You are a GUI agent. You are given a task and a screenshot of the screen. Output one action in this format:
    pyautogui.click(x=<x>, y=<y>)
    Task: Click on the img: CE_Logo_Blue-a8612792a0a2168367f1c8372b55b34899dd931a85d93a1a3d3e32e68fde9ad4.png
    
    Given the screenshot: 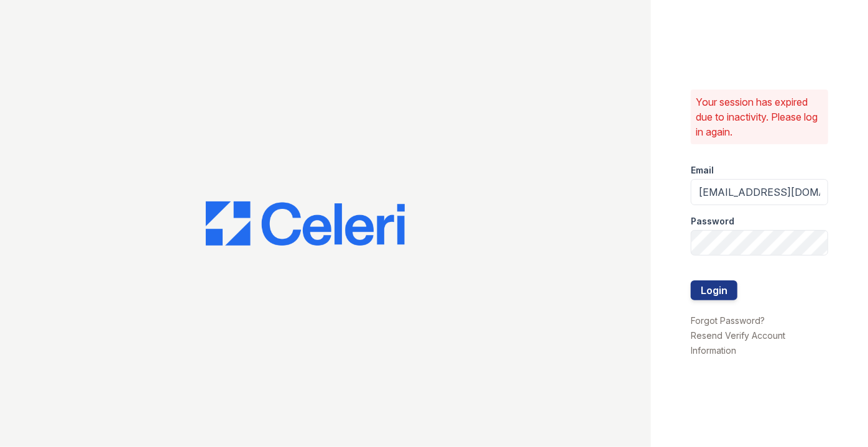 What is the action you would take?
    pyautogui.click(x=305, y=224)
    